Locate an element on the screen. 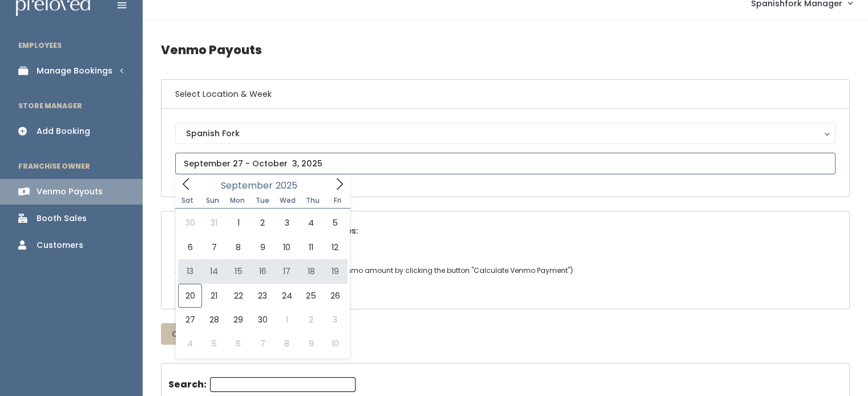 The height and width of the screenshot is (396, 868). span: August 30, 2025 is located at coordinates (190, 223).